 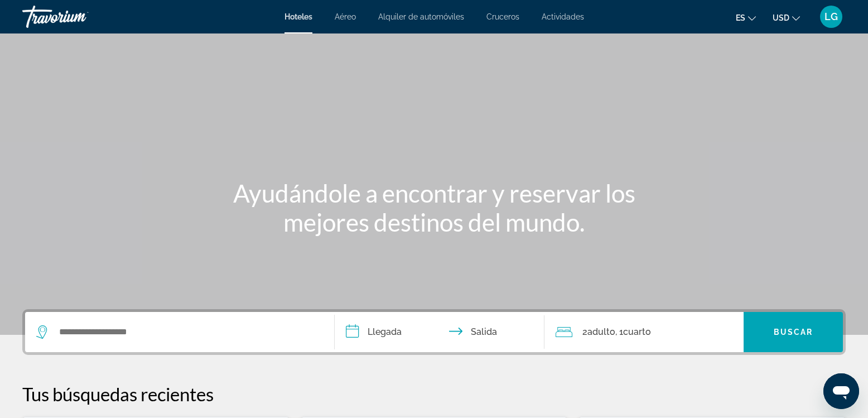 What do you see at coordinates (793, 332) in the screenshot?
I see `button: Buscar` at bounding box center [793, 332].